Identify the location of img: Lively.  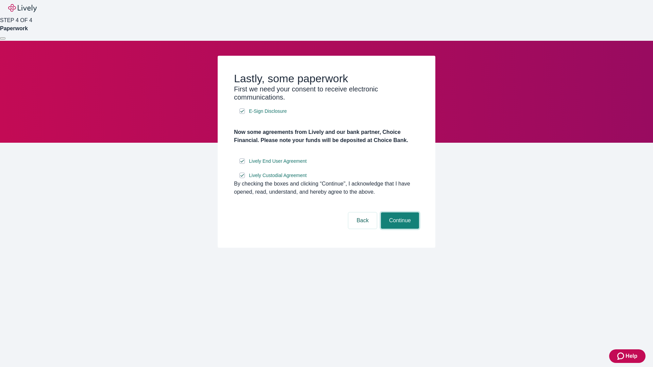
(22, 8).